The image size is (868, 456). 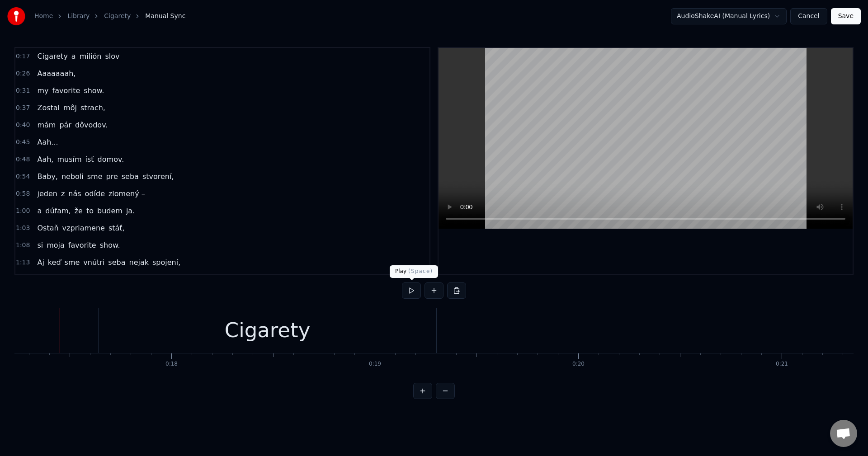 I want to click on span: nejak, so click(x=139, y=262).